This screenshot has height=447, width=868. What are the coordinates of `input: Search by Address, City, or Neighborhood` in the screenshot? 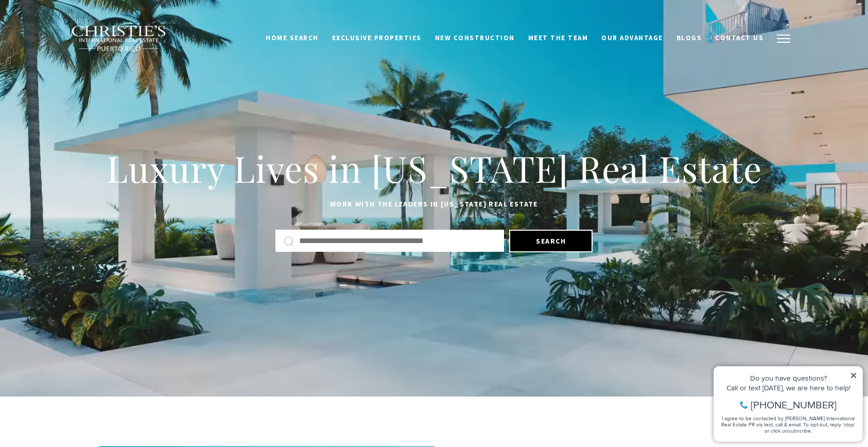 It's located at (397, 241).